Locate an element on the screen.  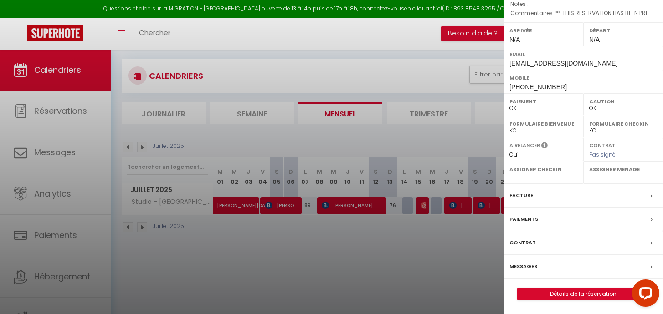
label: Départ is located at coordinates (623, 31).